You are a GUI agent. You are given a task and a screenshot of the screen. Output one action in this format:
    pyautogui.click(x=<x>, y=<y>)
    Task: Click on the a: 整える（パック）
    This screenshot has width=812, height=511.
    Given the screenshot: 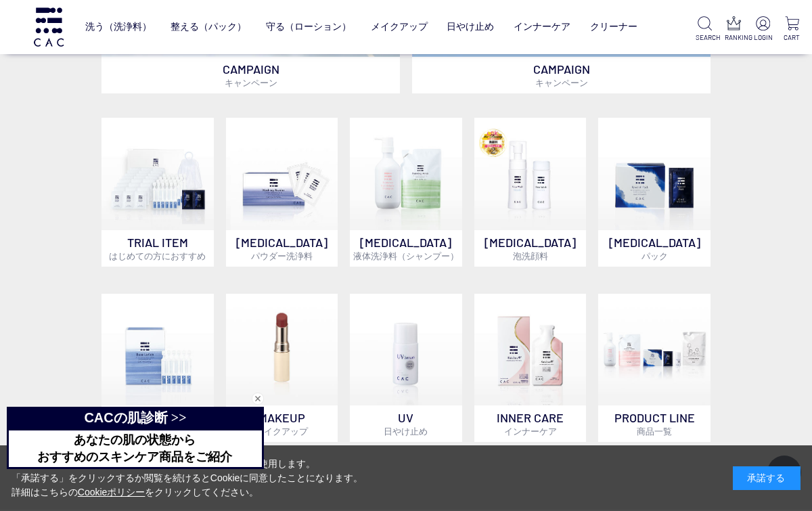 What is the action you would take?
    pyautogui.click(x=209, y=26)
    